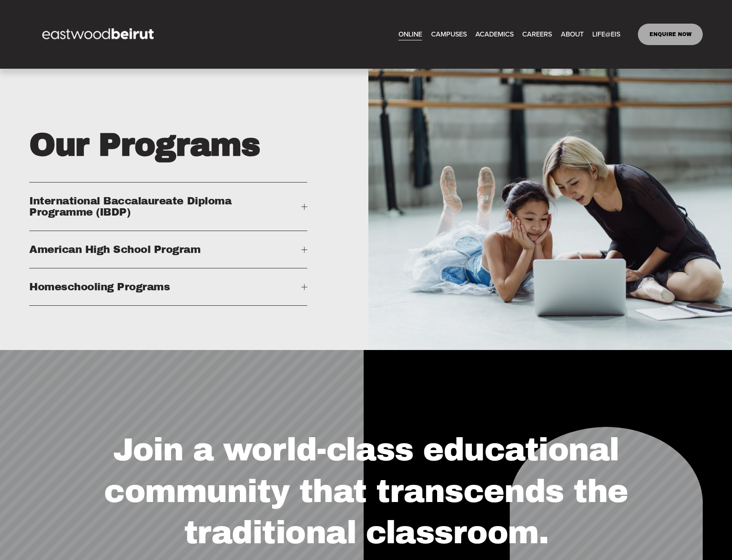  I want to click on button: American High School Program, so click(168, 250).